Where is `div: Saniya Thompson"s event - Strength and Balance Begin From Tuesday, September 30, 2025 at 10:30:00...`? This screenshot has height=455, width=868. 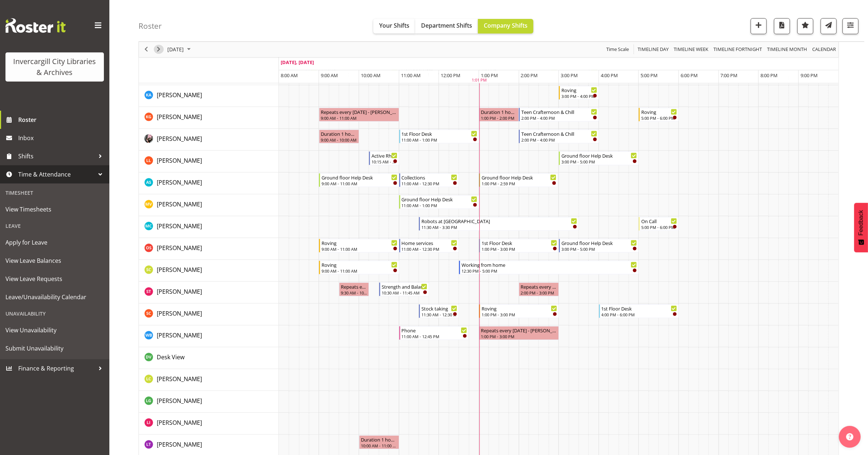 div: Saniya Thompson"s event - Strength and Balance Begin From Tuesday, September 30, 2025 at 10:30:00... is located at coordinates (404, 289).